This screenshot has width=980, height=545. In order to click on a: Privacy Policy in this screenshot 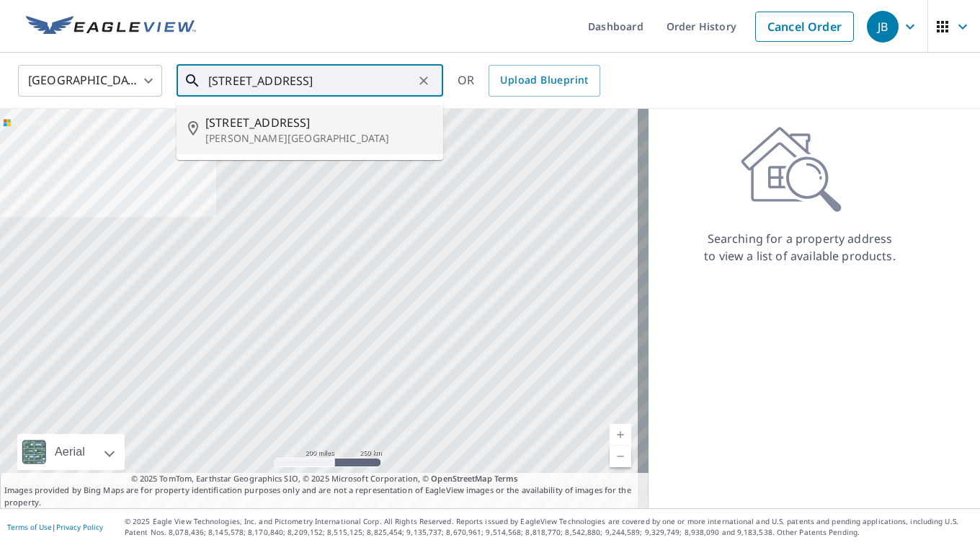, I will do `click(80, 527)`.